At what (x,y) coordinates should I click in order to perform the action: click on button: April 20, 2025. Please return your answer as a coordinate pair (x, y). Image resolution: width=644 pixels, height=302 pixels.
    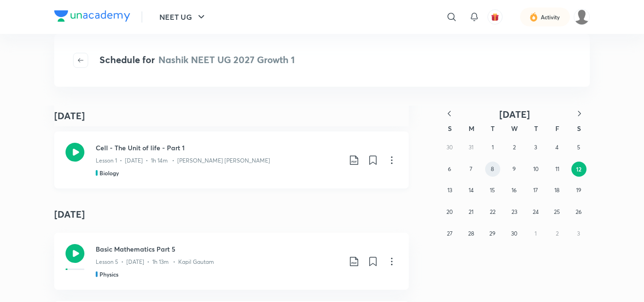
    Looking at the image, I should click on (450, 212).